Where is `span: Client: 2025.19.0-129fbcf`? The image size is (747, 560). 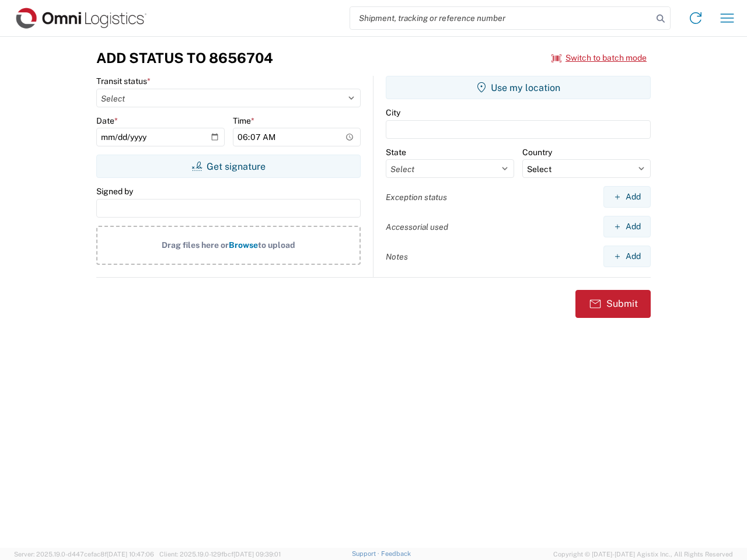 span: Client: 2025.19.0-129fbcf is located at coordinates (220, 554).